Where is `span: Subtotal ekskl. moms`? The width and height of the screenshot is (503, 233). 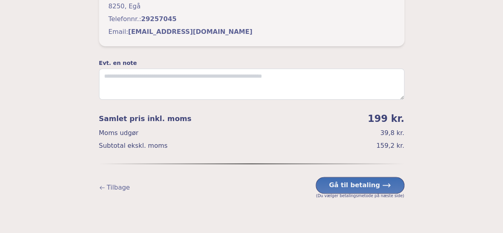
span: Subtotal ekskl. moms is located at coordinates (133, 146).